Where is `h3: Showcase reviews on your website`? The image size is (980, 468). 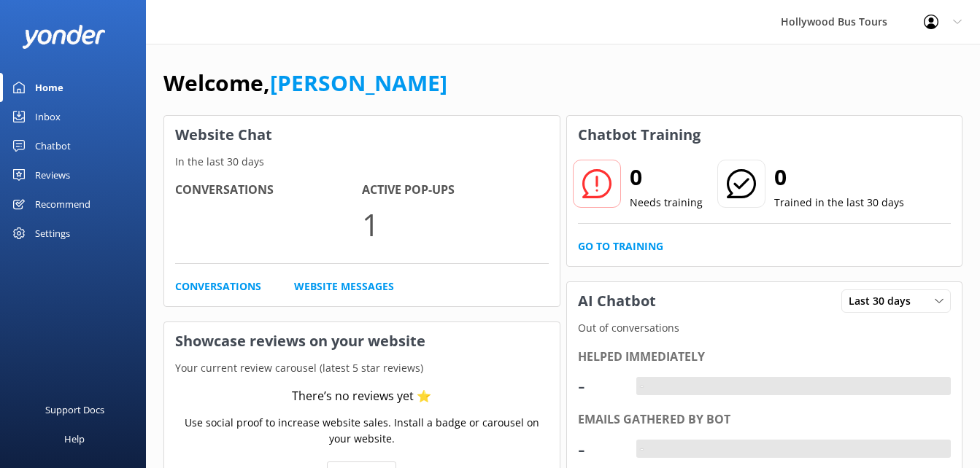 h3: Showcase reviews on your website is located at coordinates (362, 342).